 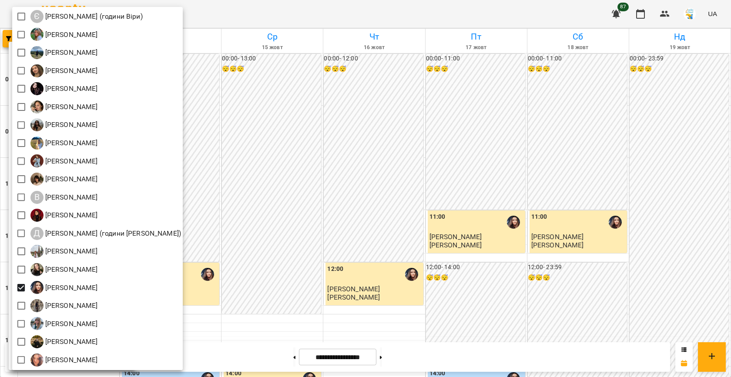 I want to click on div: Софія Ященко, so click(x=64, y=324).